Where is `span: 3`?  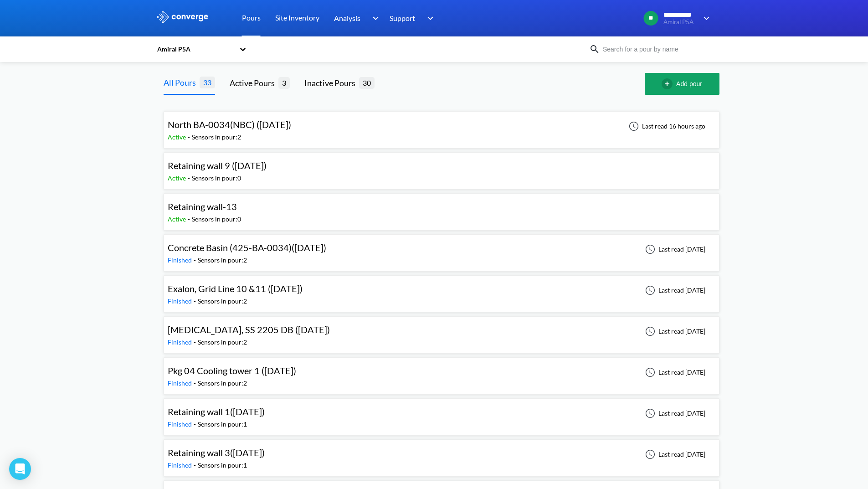
span: 3 is located at coordinates (284, 82).